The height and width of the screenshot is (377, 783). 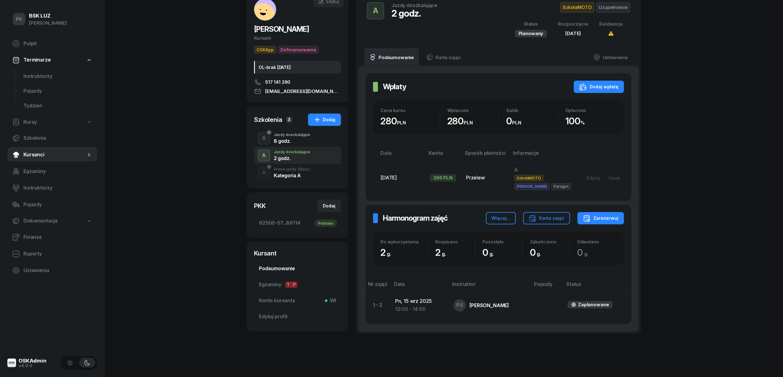 I want to click on span: Pulpit, so click(x=58, y=44).